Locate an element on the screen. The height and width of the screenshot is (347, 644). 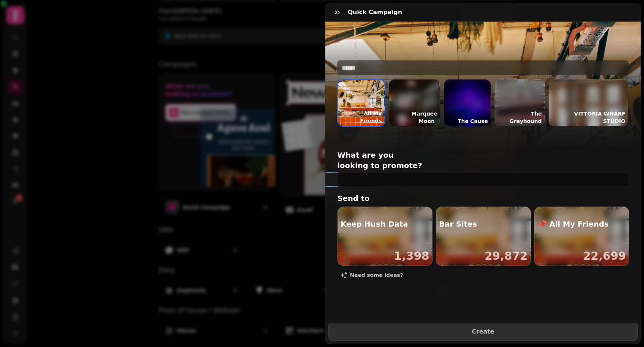
div: The Cause is located at coordinates (468, 103).